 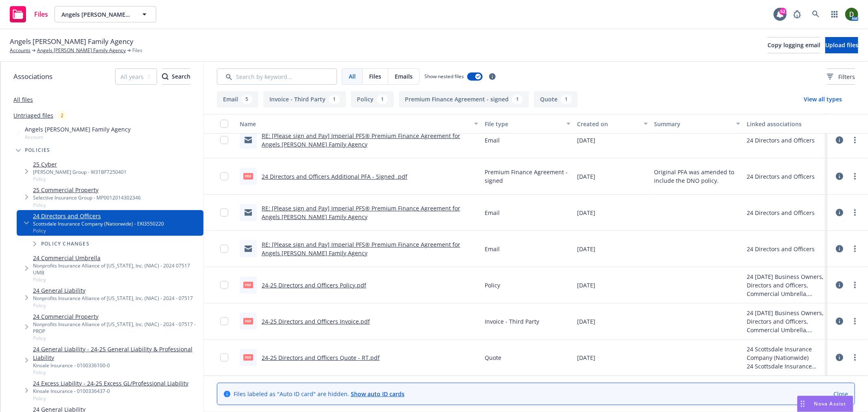 What do you see at coordinates (608, 124) in the screenshot?
I see `div: Created on` at bounding box center [608, 124].